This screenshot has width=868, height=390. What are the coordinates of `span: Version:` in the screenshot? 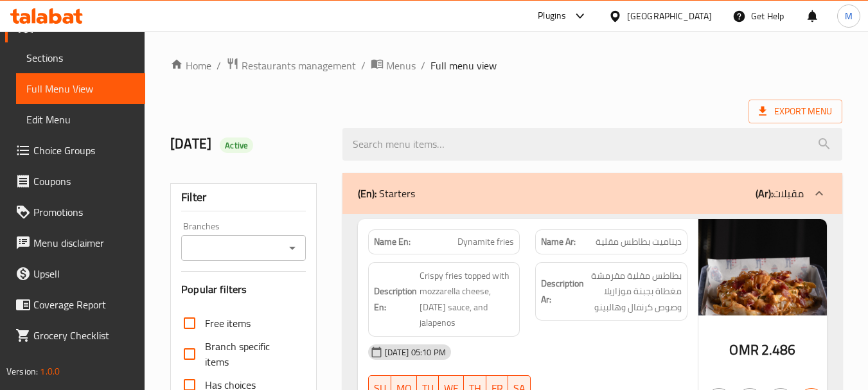 It's located at (22, 371).